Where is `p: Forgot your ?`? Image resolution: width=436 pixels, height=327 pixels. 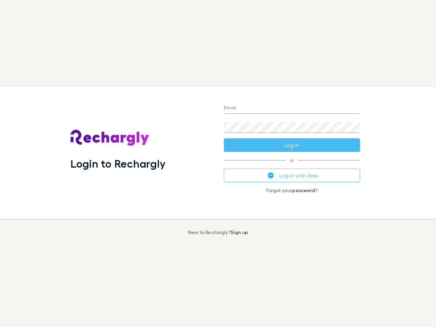
p: Forgot your ? is located at coordinates (292, 190).